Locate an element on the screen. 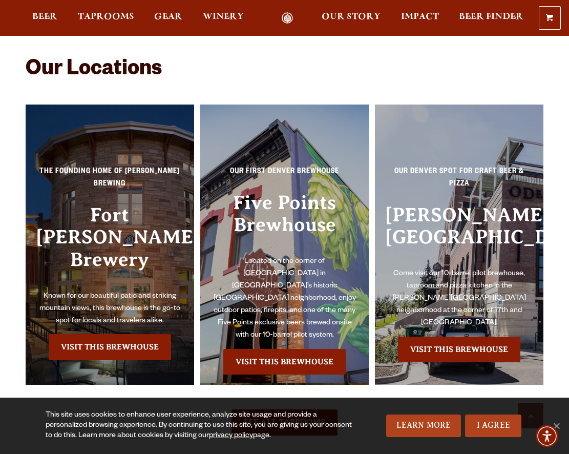  a: Impact is located at coordinates (420, 18).